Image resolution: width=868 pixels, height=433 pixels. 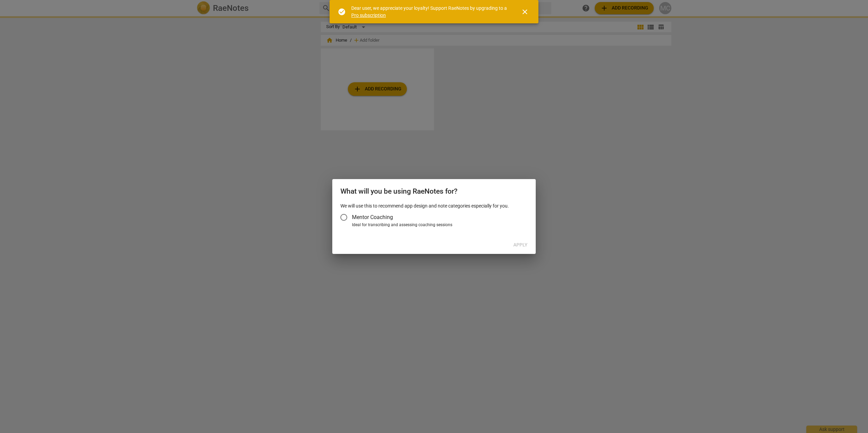 I want to click on h2: What will you be using RaeNotes for?, so click(x=434, y=191).